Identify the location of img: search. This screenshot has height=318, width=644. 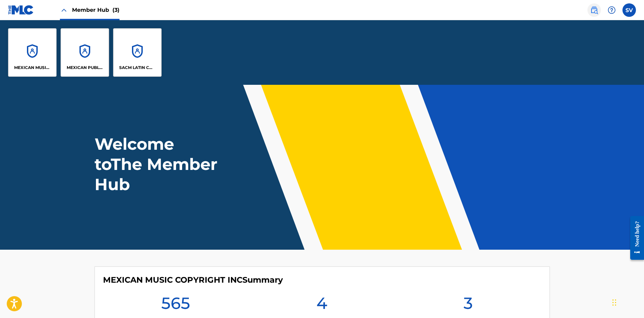
(594, 10).